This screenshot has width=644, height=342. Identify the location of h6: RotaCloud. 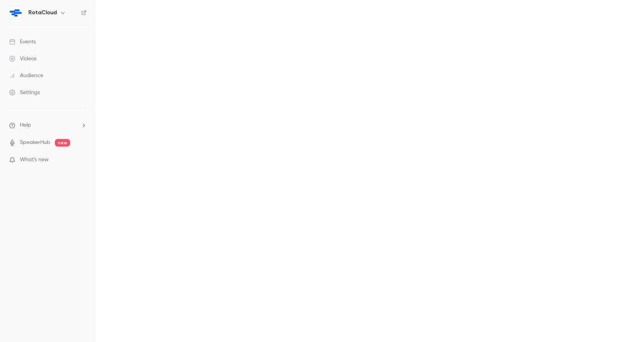
(42, 13).